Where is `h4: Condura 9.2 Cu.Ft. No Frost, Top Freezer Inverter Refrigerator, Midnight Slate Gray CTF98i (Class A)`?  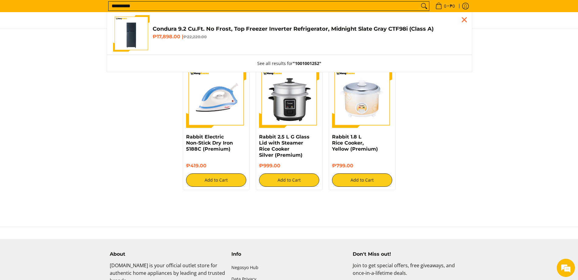 h4: Condura 9.2 Cu.Ft. No Frost, Top Freezer Inverter Refrigerator, Midnight Slate Gray CTF98i (Class A) is located at coordinates (309, 29).